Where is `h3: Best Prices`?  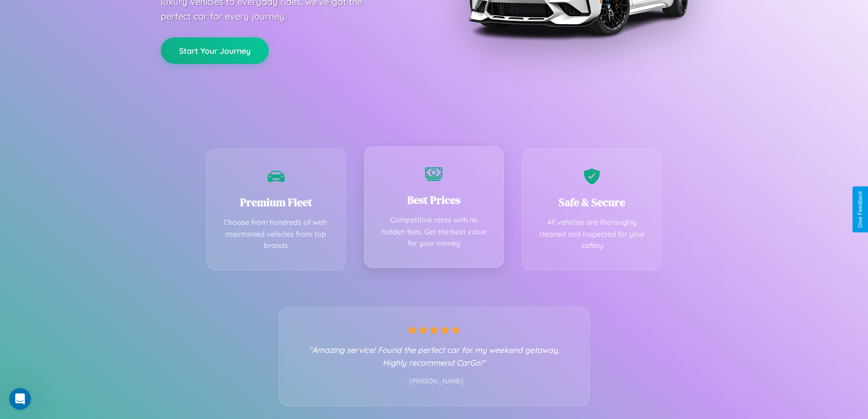
h3: Best Prices is located at coordinates (434, 200).